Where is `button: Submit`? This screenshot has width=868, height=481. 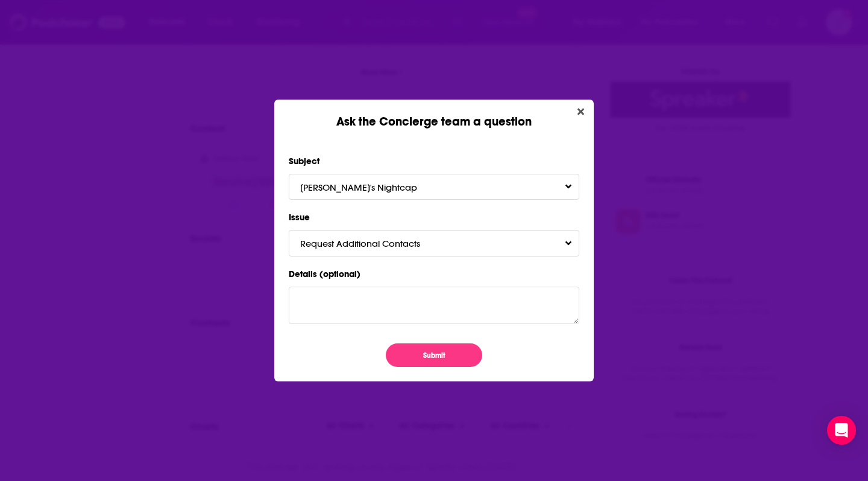 button: Submit is located at coordinates (434, 355).